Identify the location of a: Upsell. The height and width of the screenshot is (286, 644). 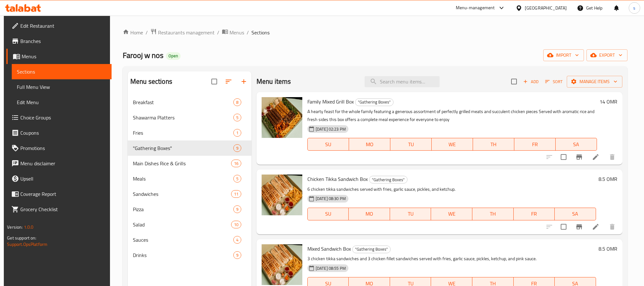
(59, 179).